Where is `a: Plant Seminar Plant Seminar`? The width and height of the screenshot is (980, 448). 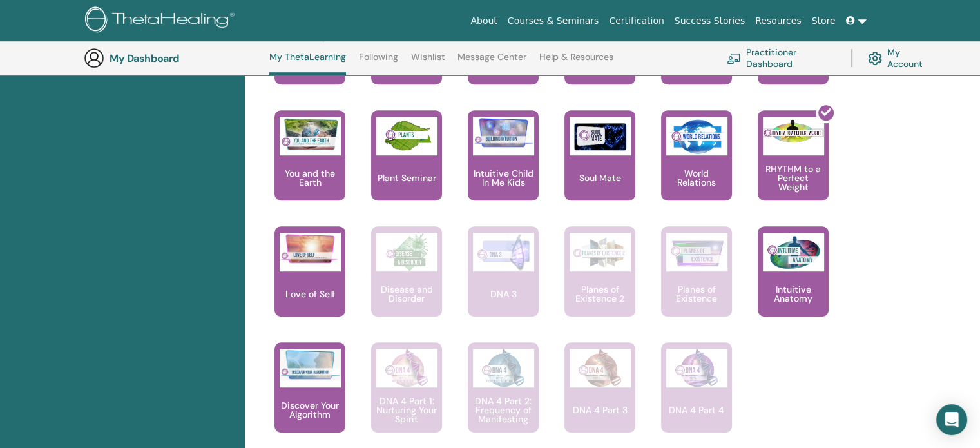
a: Plant Seminar Plant Seminar is located at coordinates (407, 168).